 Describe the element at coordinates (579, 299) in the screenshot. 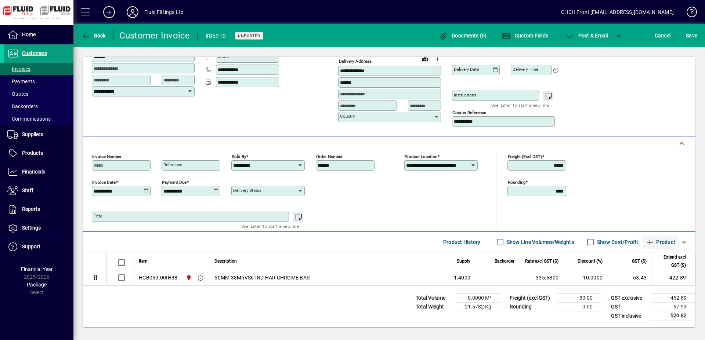

I see `td: 30.00` at that location.